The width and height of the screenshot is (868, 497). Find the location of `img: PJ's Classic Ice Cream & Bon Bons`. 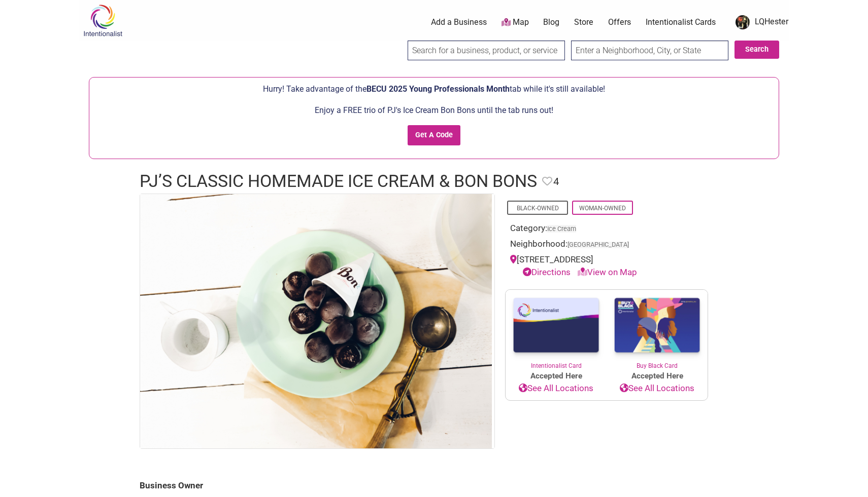

img: PJ's Classic Ice Cream & Bon Bons is located at coordinates (316, 321).